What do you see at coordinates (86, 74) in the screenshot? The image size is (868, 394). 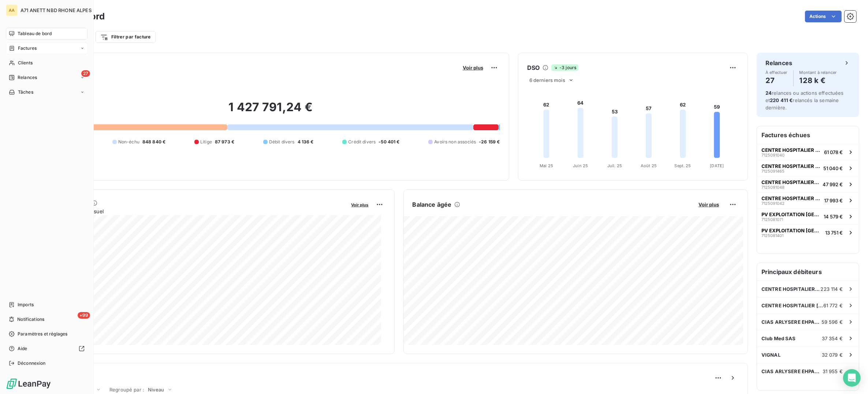 I see `span: 27` at bounding box center [86, 74].